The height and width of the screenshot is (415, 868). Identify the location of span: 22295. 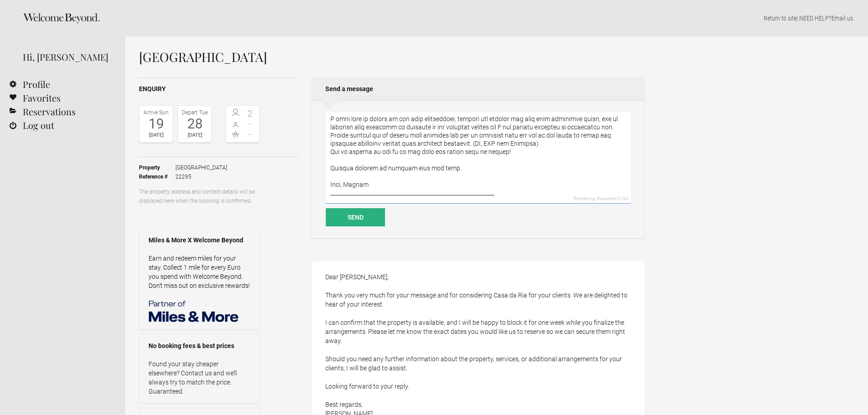
(201, 177).